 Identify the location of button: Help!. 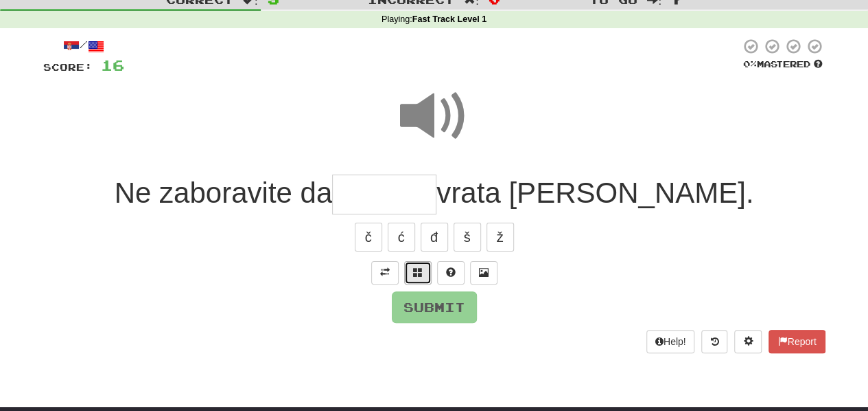
(670, 341).